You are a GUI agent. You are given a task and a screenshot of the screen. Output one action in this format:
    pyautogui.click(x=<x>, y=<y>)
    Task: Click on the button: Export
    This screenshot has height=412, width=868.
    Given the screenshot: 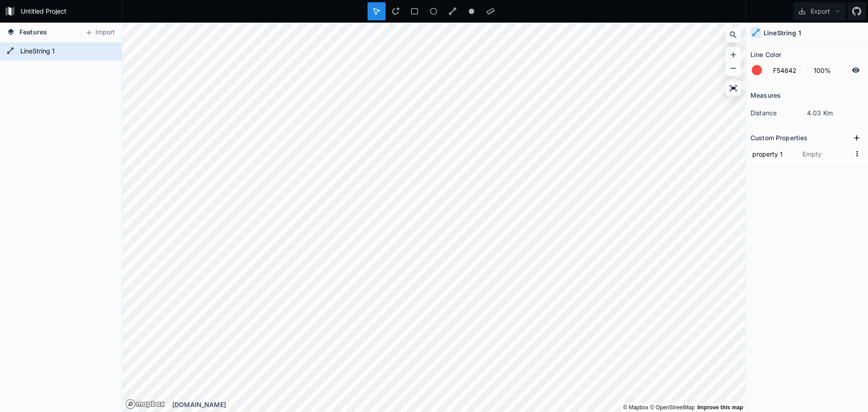 What is the action you would take?
    pyautogui.click(x=819, y=11)
    